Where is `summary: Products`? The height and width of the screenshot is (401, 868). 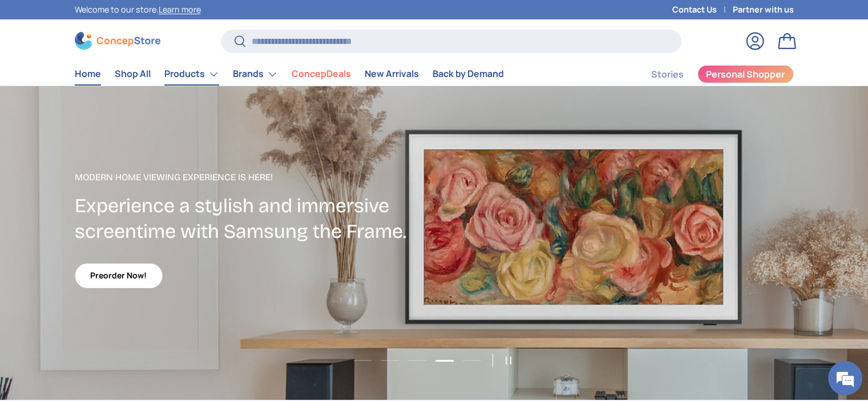
summary: Products is located at coordinates (192, 74).